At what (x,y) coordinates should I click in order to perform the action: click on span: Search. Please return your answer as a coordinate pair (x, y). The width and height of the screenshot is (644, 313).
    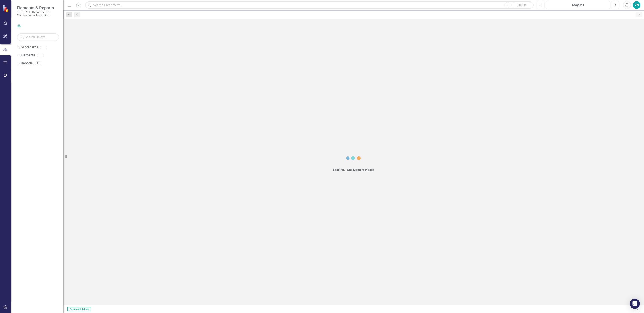
    Looking at the image, I should click on (522, 5).